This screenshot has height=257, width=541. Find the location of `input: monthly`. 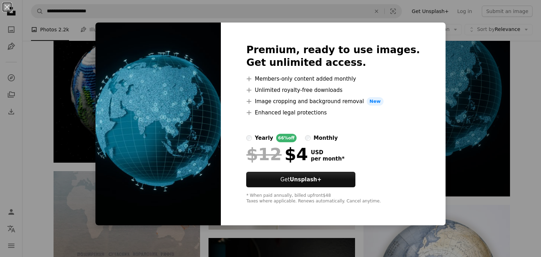

input: monthly is located at coordinates (308, 138).